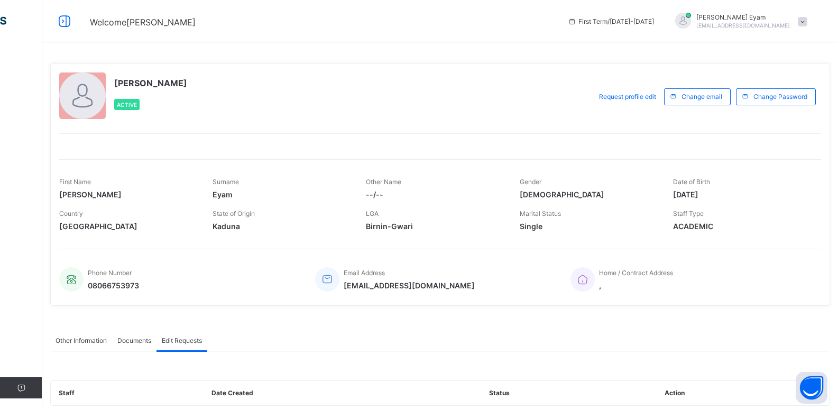 The height and width of the screenshot is (409, 838). What do you see at coordinates (701, 96) in the screenshot?
I see `span: Change email` at bounding box center [701, 96].